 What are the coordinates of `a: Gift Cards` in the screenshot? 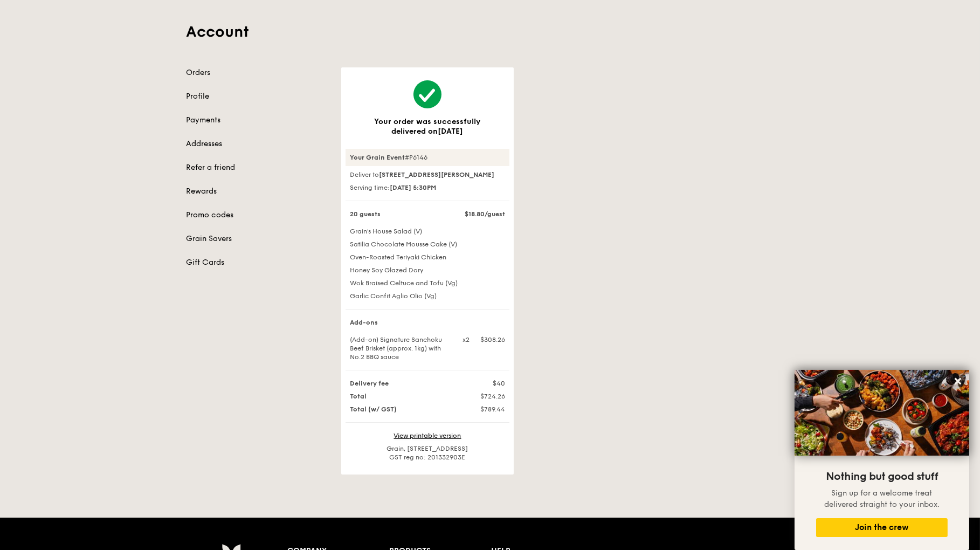 It's located at (257, 263).